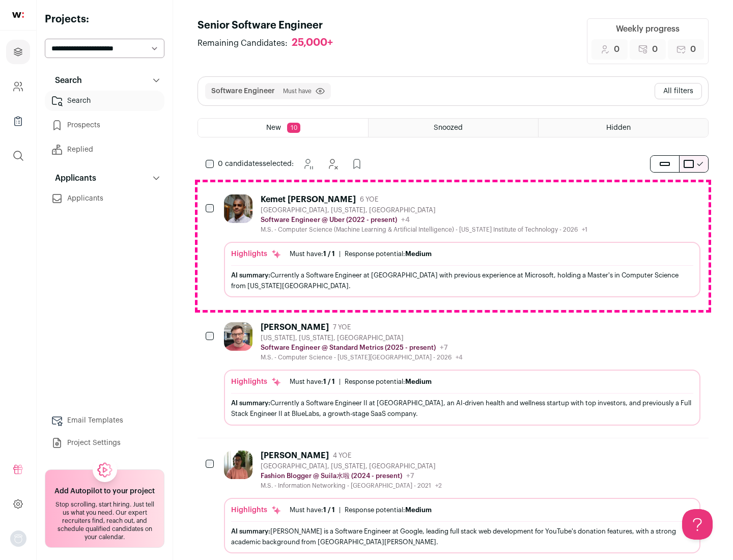 This screenshot has height=560, width=733. What do you see at coordinates (274, 128) in the screenshot?
I see `span: New` at bounding box center [274, 128].